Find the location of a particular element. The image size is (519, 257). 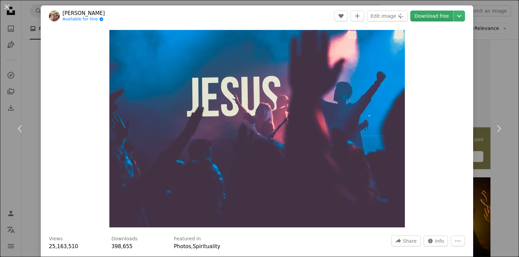

img: religious concert performed by a band on stage is located at coordinates (257, 128).